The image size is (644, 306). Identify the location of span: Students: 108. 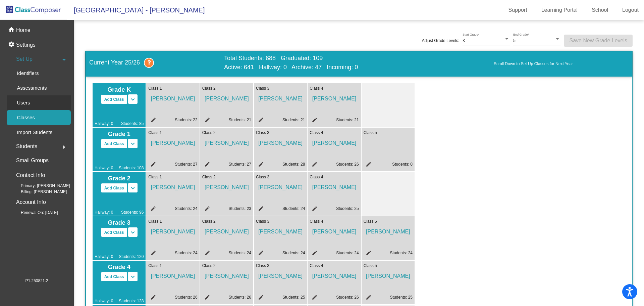
(131, 168).